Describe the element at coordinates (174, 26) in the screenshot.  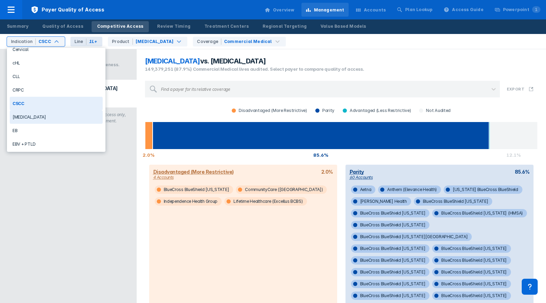
I see `div: Review Timing` at that location.